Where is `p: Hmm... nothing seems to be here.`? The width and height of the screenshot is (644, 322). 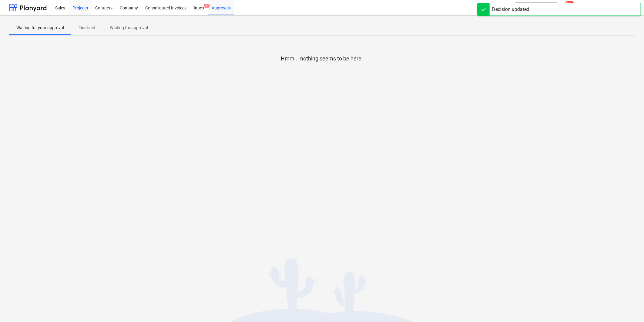 p: Hmm... nothing seems to be here. is located at coordinates (322, 59).